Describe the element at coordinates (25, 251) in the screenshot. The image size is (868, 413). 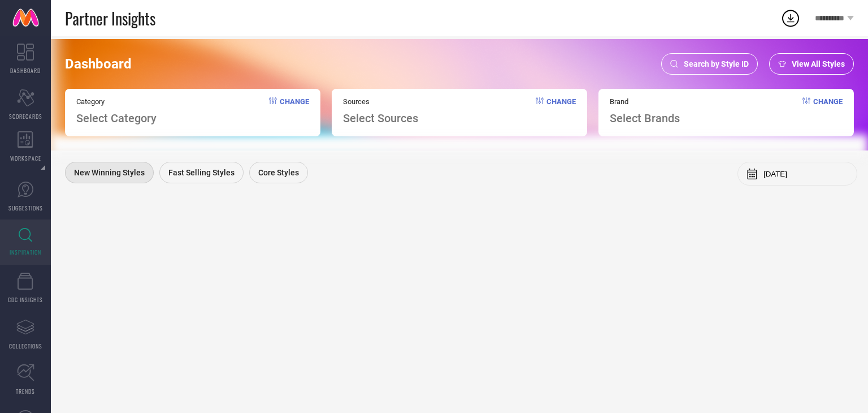
I see `span: INSPIRATION` at that location.